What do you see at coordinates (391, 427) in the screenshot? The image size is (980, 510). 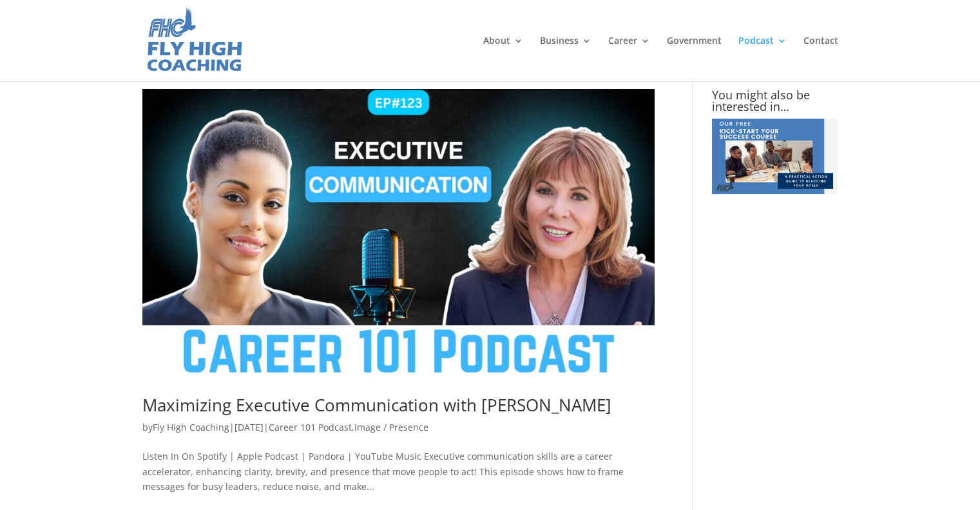 I see `a: Image / Presence` at bounding box center [391, 427].